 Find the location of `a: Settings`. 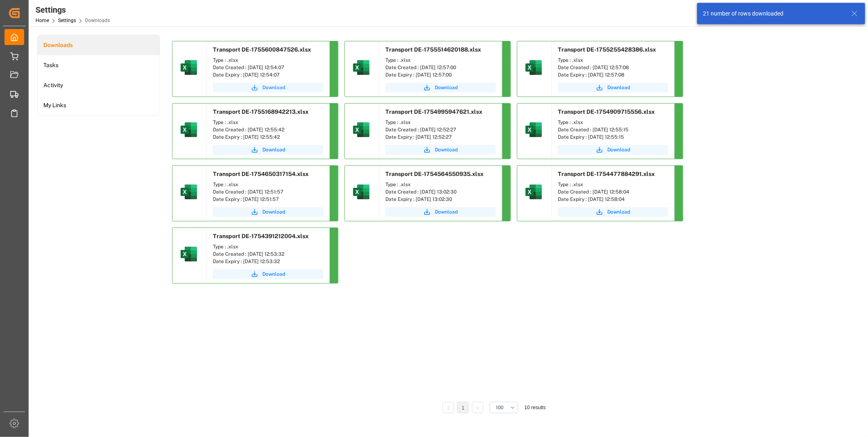

a: Settings is located at coordinates (67, 21).